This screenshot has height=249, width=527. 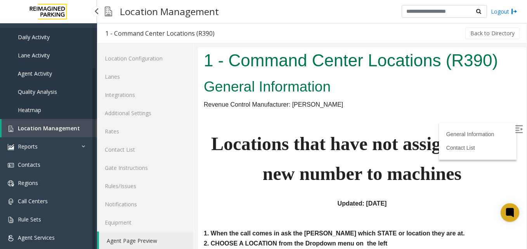 What do you see at coordinates (164, 111) in the screenshot?
I see `span: Locations that have not assigned their new number to machines` at bounding box center [164, 111].